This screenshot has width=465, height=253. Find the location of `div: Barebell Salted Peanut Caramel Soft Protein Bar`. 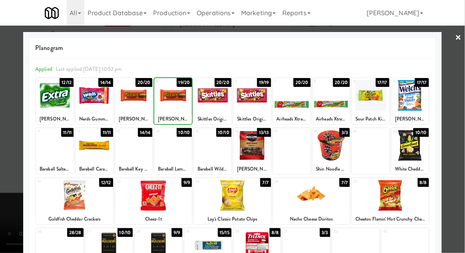

div: Barebell Salted Peanut Caramel Soft Protein Bar is located at coordinates (55, 169).